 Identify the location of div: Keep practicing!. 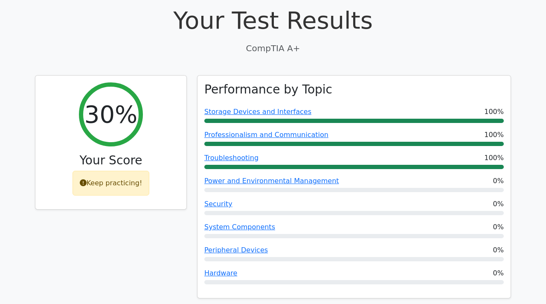
(111, 183).